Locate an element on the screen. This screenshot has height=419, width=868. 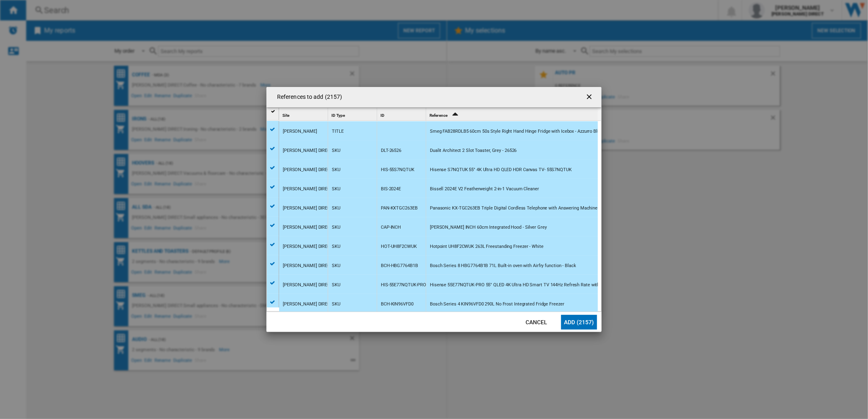
div: CAP-INCH is located at coordinates (391, 228).